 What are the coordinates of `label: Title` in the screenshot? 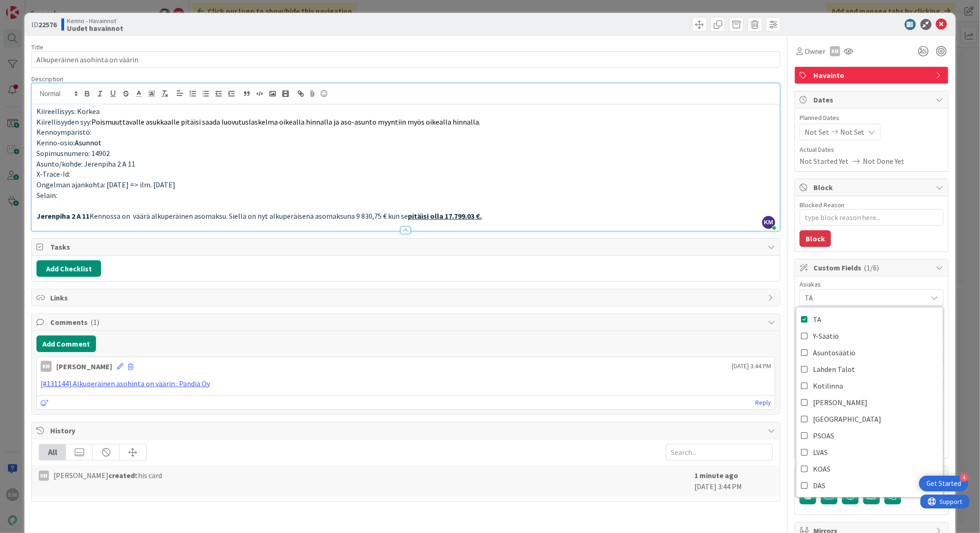 It's located at (38, 47).